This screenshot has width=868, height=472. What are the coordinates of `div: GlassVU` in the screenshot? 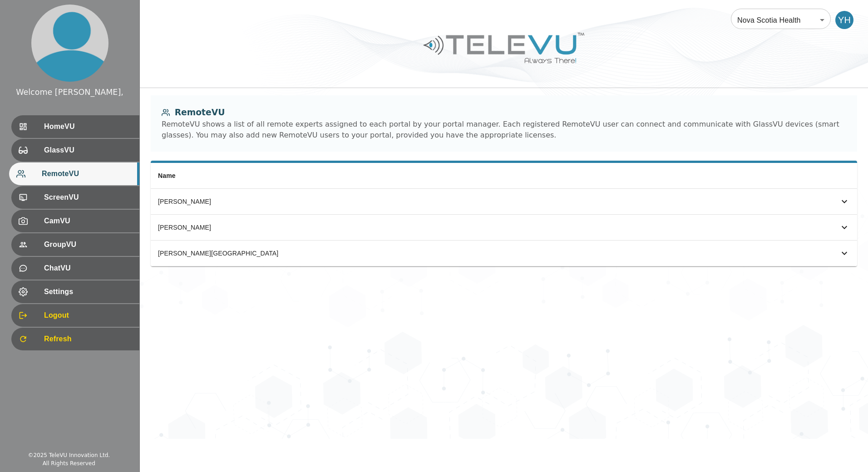 It's located at (76, 150).